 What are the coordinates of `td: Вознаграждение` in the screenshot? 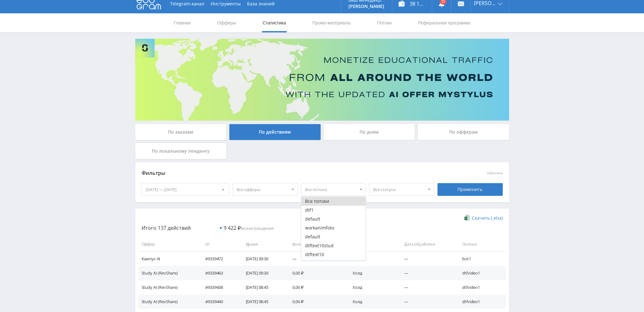 It's located at (316, 244).